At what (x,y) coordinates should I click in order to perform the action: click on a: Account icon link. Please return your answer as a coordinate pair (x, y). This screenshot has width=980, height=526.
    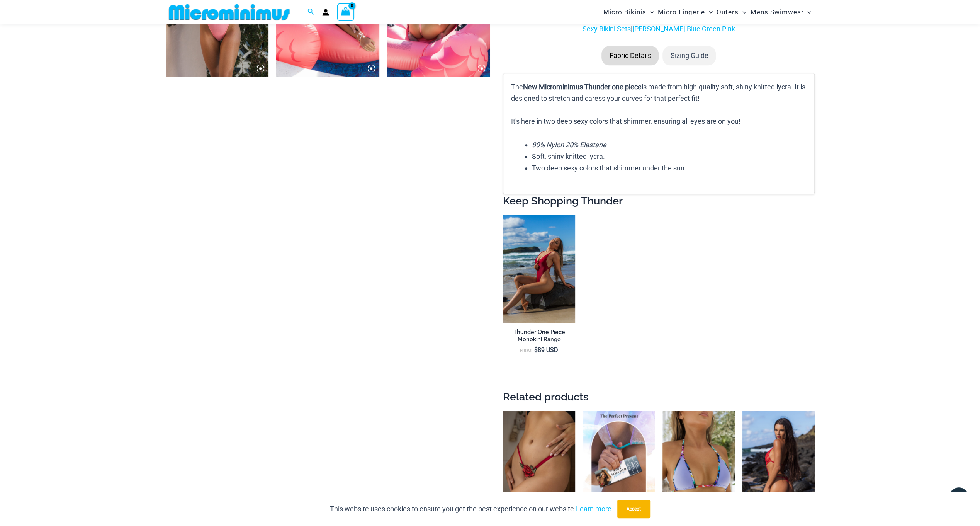
    Looking at the image, I should click on (325, 12).